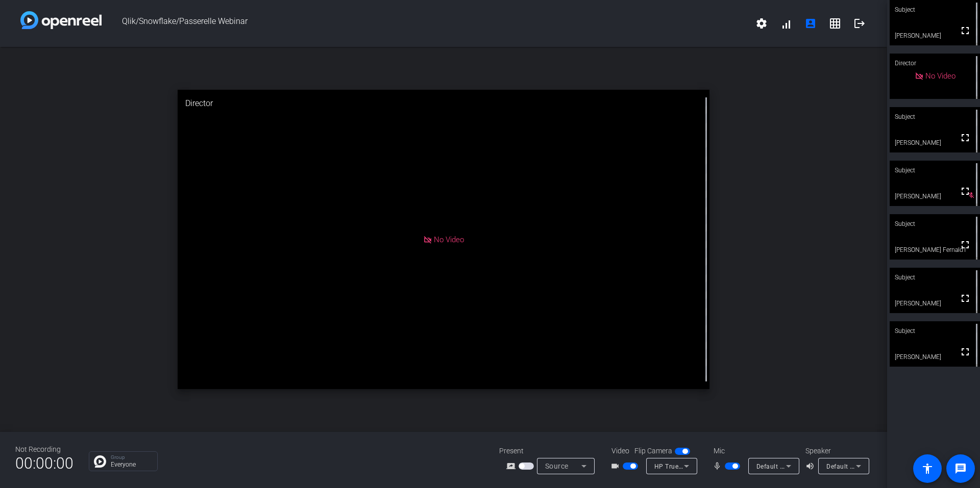 This screenshot has width=980, height=488. Describe the element at coordinates (557, 466) in the screenshot. I see `span: Source` at that location.